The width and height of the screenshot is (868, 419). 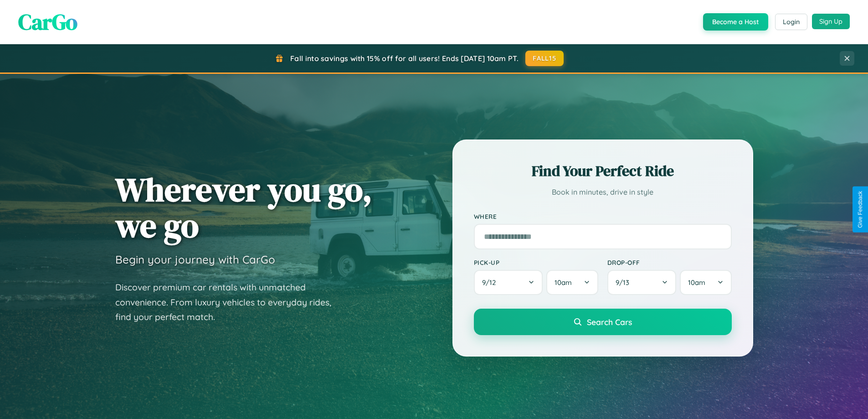 I want to click on button: 9/13, so click(x=642, y=282).